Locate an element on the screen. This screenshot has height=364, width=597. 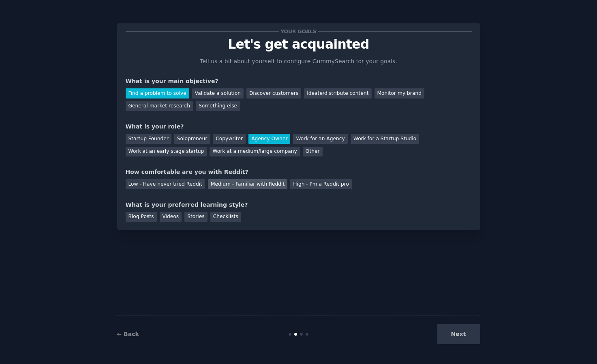
div: Solopreneur is located at coordinates (192, 138).